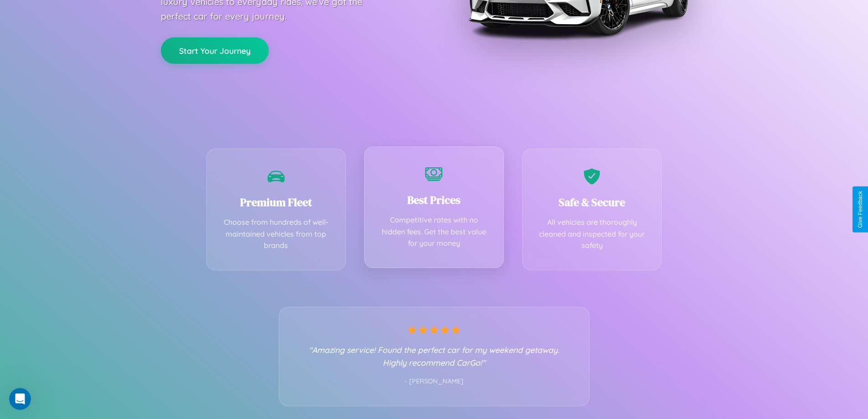 The height and width of the screenshot is (419, 868). I want to click on p: "Amazing service! Found the perfect car for my weekend getaway. Highly recommend CarGo!", so click(434, 356).